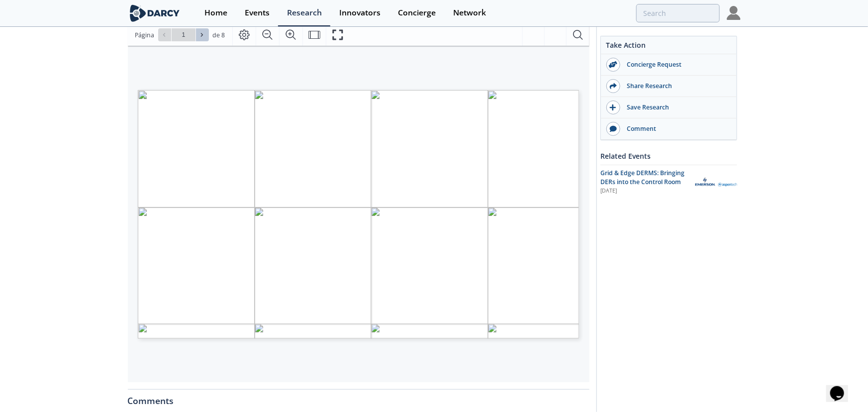 The height and width of the screenshot is (412, 868). Describe the element at coordinates (669, 47) in the screenshot. I see `div: Take Action` at that location.